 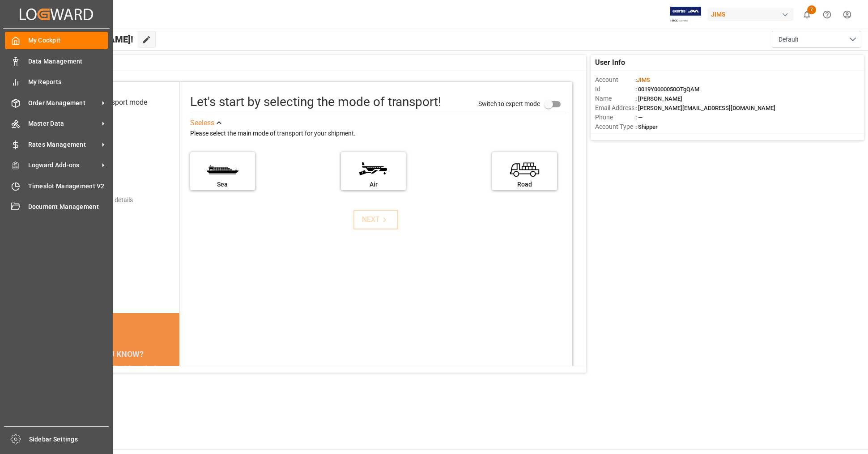 I want to click on a: Timeslot Management V2, so click(x=56, y=186).